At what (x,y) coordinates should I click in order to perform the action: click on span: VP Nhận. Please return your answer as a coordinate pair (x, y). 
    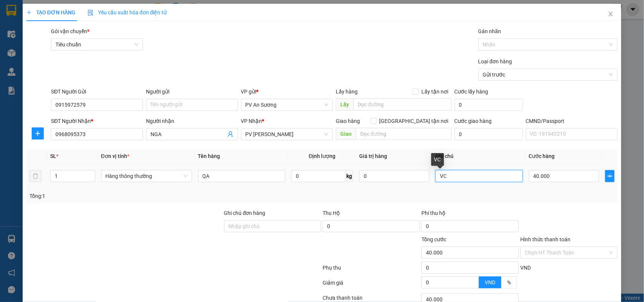
    Looking at the image, I should click on (252, 121).